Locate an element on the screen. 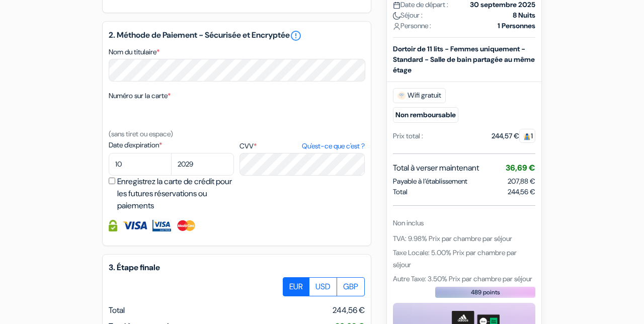 The image size is (644, 324). img: Visa Electron is located at coordinates (161, 225).